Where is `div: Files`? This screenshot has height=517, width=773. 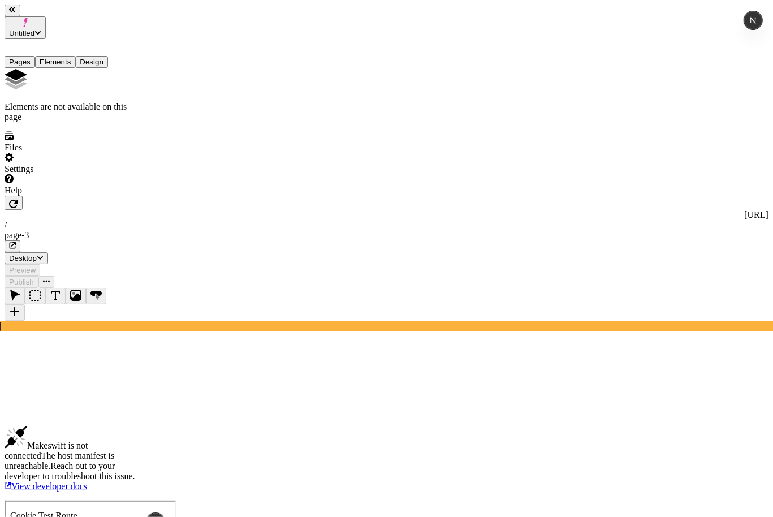
div: Files is located at coordinates (72, 148).